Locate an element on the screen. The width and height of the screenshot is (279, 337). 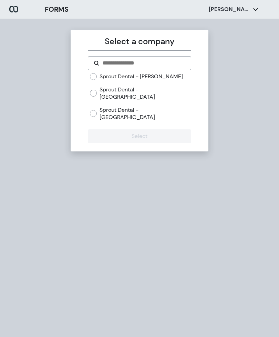
p: Select a company is located at coordinates (139, 41).